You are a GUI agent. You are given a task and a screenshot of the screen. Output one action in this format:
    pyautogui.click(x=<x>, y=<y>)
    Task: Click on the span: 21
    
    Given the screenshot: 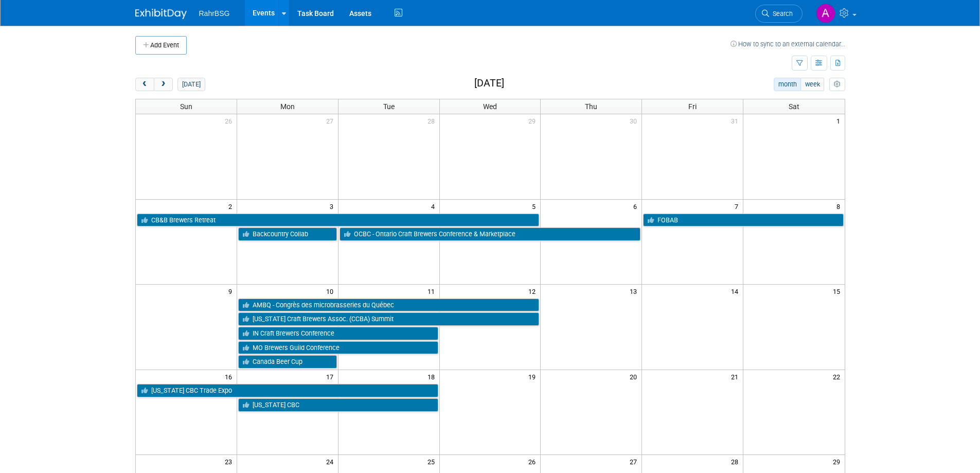 What is the action you would take?
    pyautogui.click(x=736, y=376)
    